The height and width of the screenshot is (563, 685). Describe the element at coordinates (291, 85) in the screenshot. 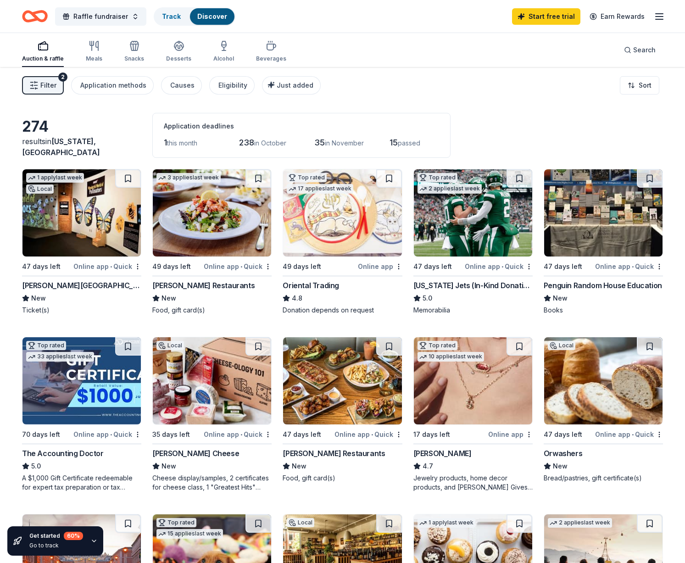

I see `button: Just added` at that location.